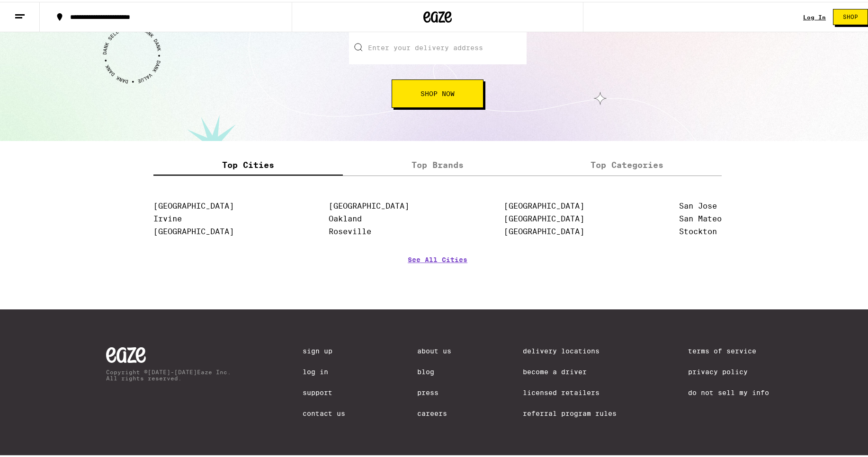 The width and height of the screenshot is (868, 457). Describe the element at coordinates (324, 412) in the screenshot. I see `a: Contact Us` at that location.